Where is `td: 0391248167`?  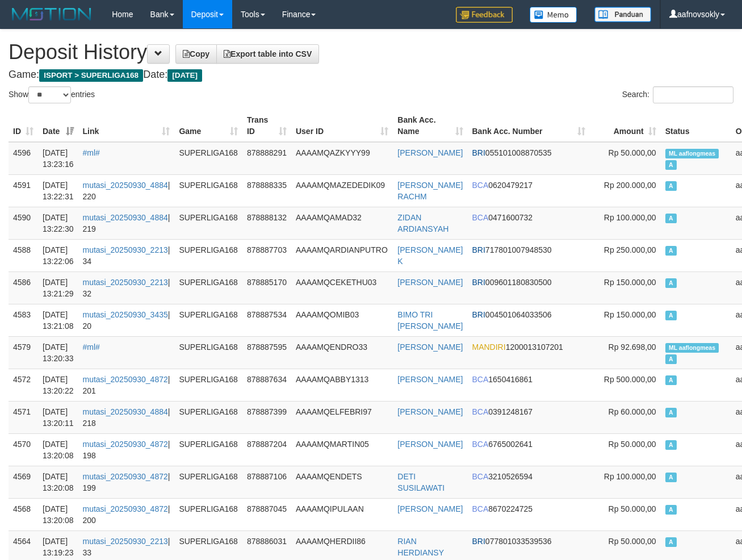 td: 0391248167 is located at coordinates (529, 417).